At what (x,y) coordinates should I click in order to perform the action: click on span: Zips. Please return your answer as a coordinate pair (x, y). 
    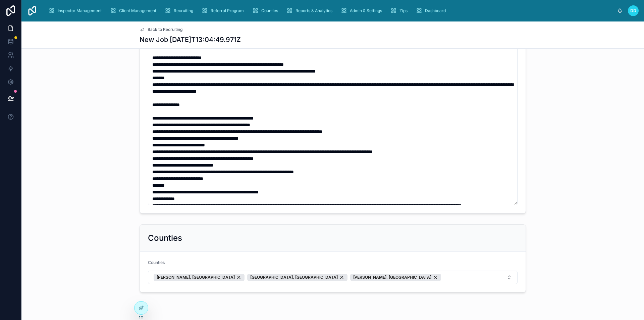
    Looking at the image, I should click on (403, 11).